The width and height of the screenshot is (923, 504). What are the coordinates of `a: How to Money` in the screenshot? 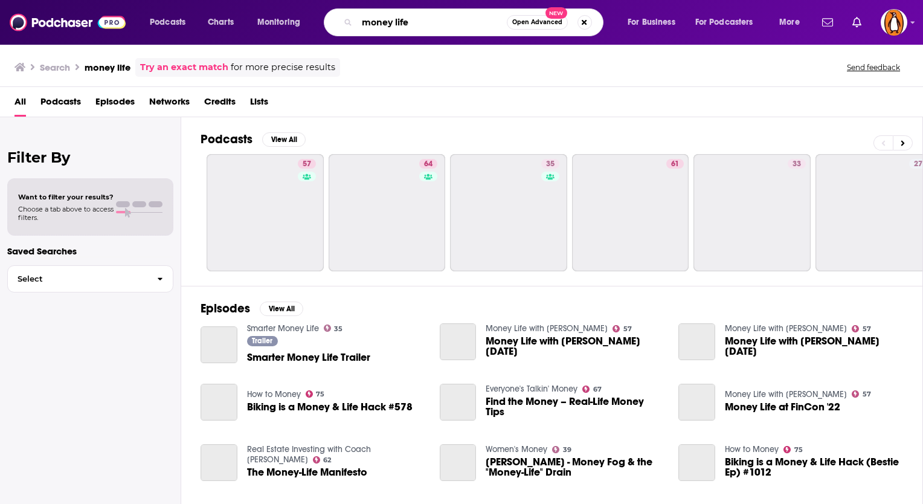 It's located at (274, 394).